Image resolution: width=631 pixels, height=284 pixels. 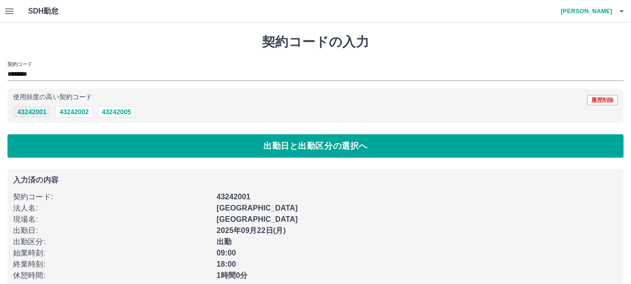 What do you see at coordinates (20, 64) in the screenshot?
I see `h2: 契約コード` at bounding box center [20, 64].